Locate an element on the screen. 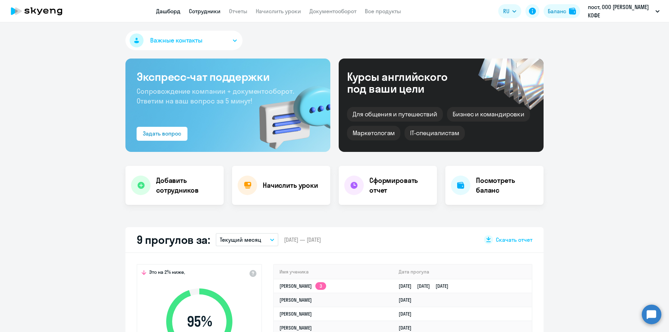 Image resolution: width=669 pixels, height=332 pixels. th: Имя ученика is located at coordinates (334, 272).